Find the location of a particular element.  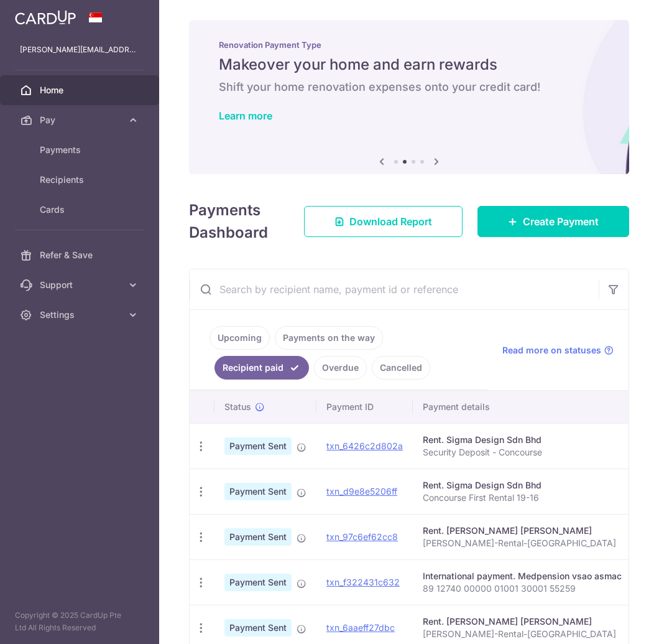

p: Renovation Payment Type is located at coordinates (409, 45).